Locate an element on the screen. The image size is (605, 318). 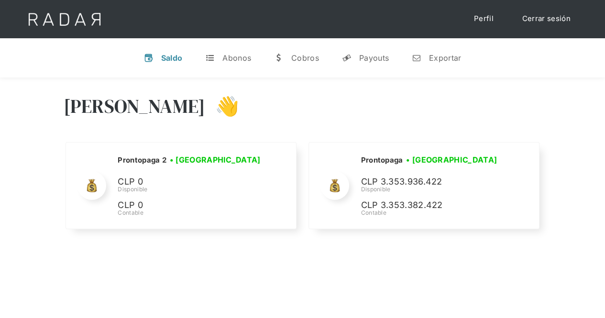
h2: Prontopaga is located at coordinates (382, 160).